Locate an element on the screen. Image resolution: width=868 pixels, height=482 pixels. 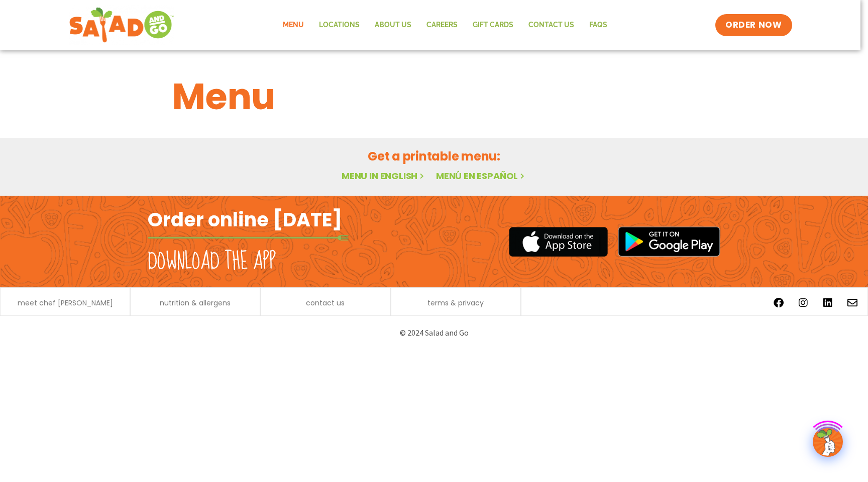
img: fork is located at coordinates (248, 237).